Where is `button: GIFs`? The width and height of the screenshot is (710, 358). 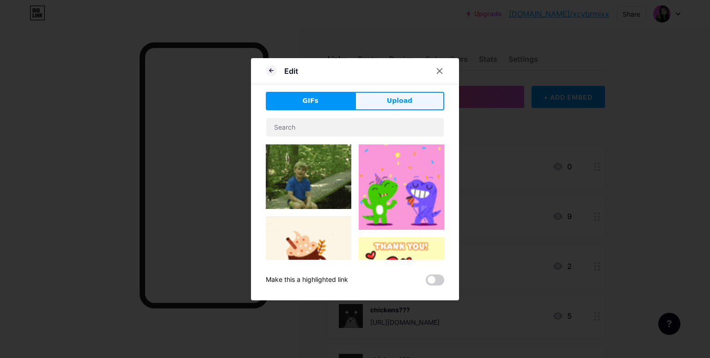 button: GIFs is located at coordinates (310, 101).